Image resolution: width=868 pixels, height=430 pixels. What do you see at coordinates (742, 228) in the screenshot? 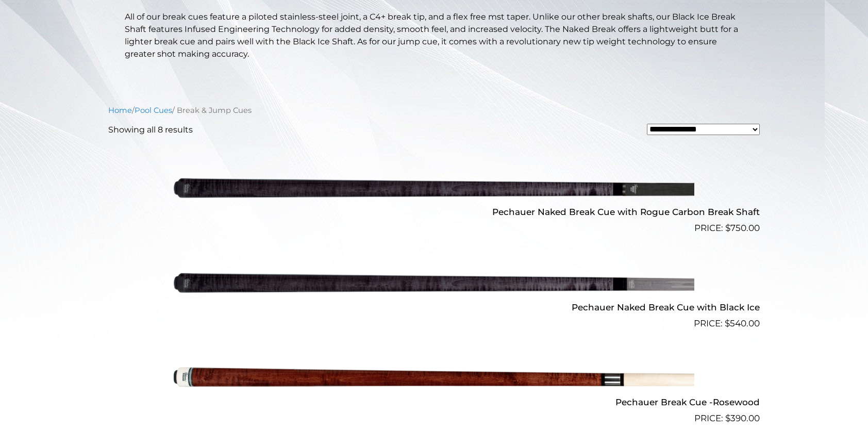
I see `bdi: 750.00` at bounding box center [742, 228].